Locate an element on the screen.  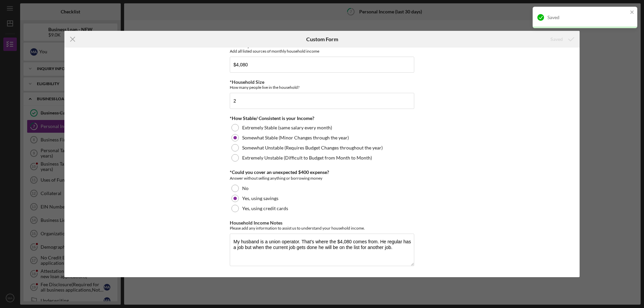
label: No is located at coordinates (245, 188).